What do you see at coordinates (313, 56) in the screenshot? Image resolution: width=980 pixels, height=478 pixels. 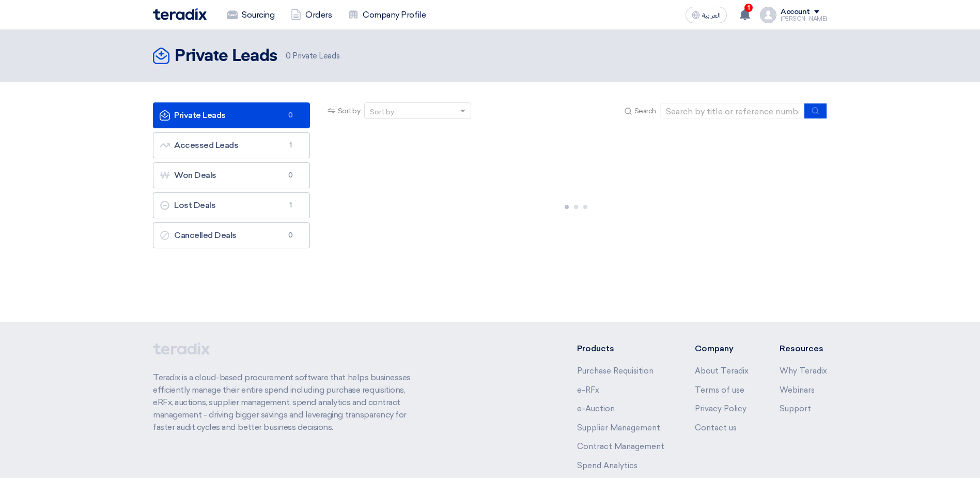 I see `span: Private Leads` at bounding box center [313, 56].